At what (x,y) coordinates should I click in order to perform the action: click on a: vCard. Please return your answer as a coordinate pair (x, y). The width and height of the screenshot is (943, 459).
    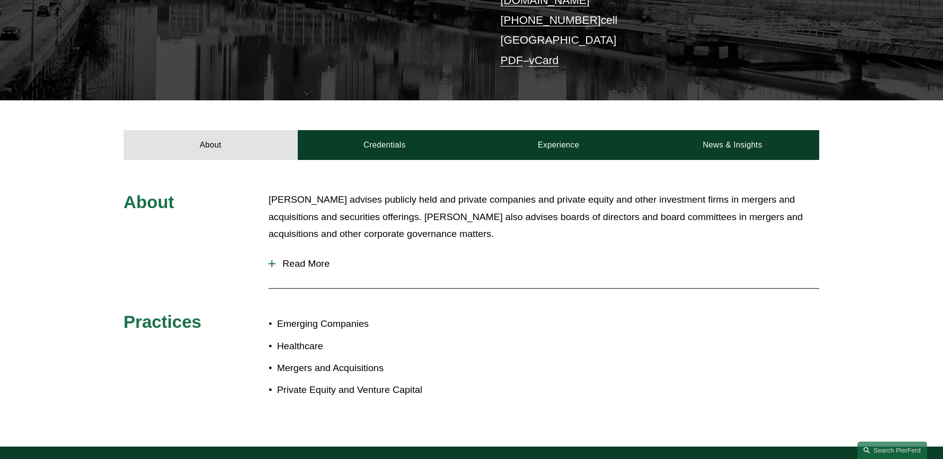
    Looking at the image, I should click on (544, 60).